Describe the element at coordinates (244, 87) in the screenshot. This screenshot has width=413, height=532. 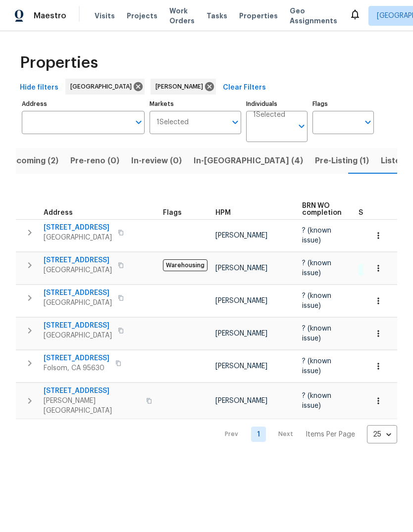
I see `button: Clear Filters` at that location.